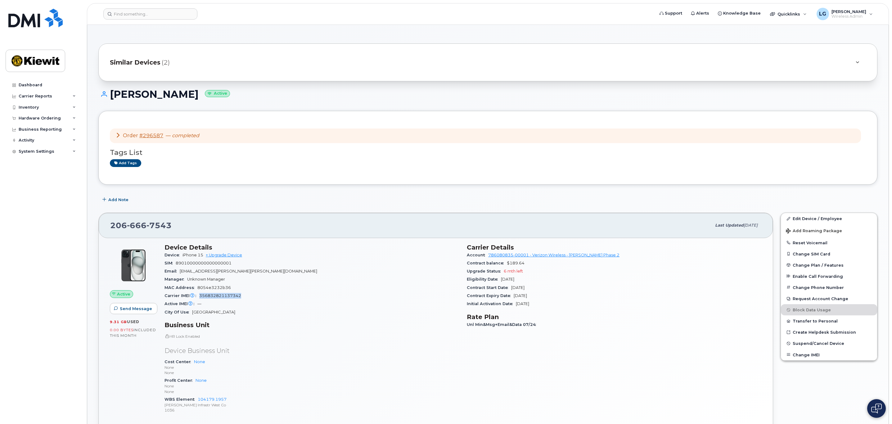 The width and height of the screenshot is (892, 424). What do you see at coordinates (818, 343) in the screenshot?
I see `span: Suspend/Cancel Device` at bounding box center [818, 343].